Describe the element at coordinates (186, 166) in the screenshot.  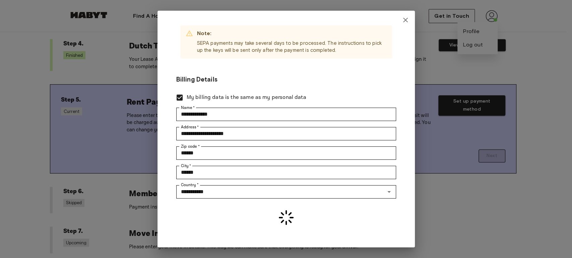
I see `label: City` at that location.